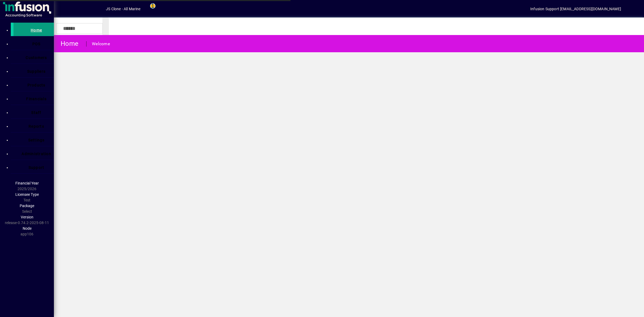 This screenshot has width=644, height=317. What do you see at coordinates (34, 166) in the screenshot?
I see `a: Support` at bounding box center [34, 166].